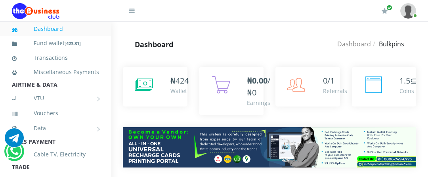 Image resolution: width=428 pixels, height=177 pixels. I want to click on i: Renew/Upgrade Subscription, so click(385, 11).